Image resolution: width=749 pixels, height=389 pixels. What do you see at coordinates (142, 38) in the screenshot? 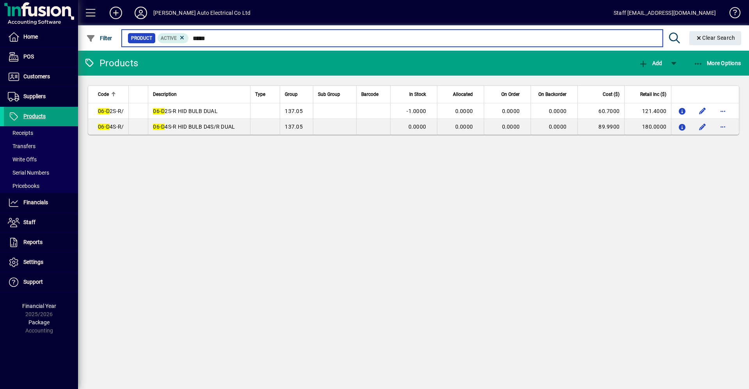
I see `span: Product` at bounding box center [142, 38].